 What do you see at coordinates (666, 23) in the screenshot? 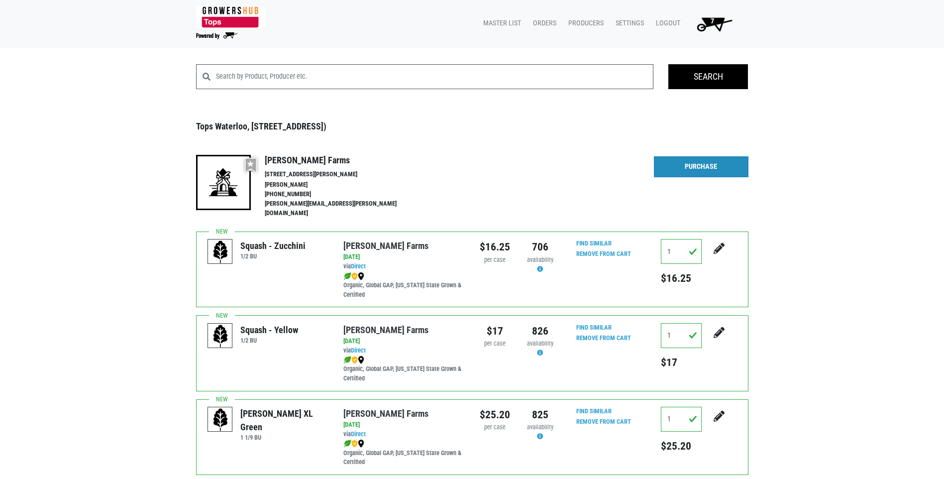
I see `a: Logout` at bounding box center [666, 23].